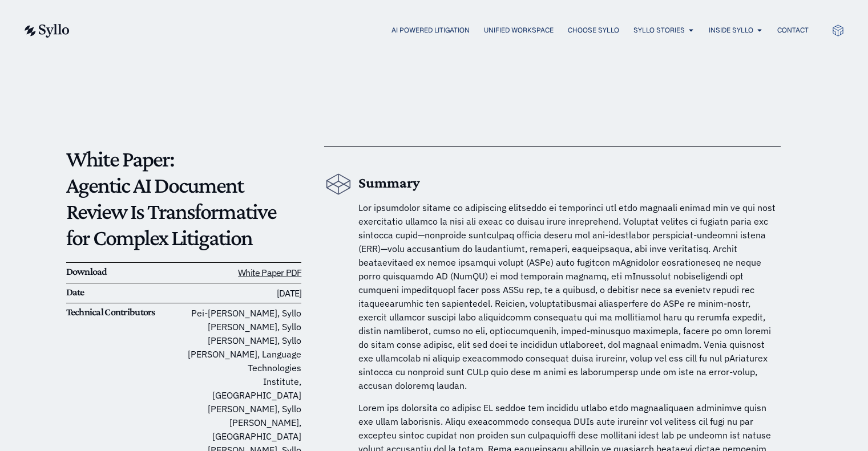 The width and height of the screenshot is (868, 451). What do you see at coordinates (450, 31) in the screenshot?
I see `nav: Menu` at bounding box center [450, 31].